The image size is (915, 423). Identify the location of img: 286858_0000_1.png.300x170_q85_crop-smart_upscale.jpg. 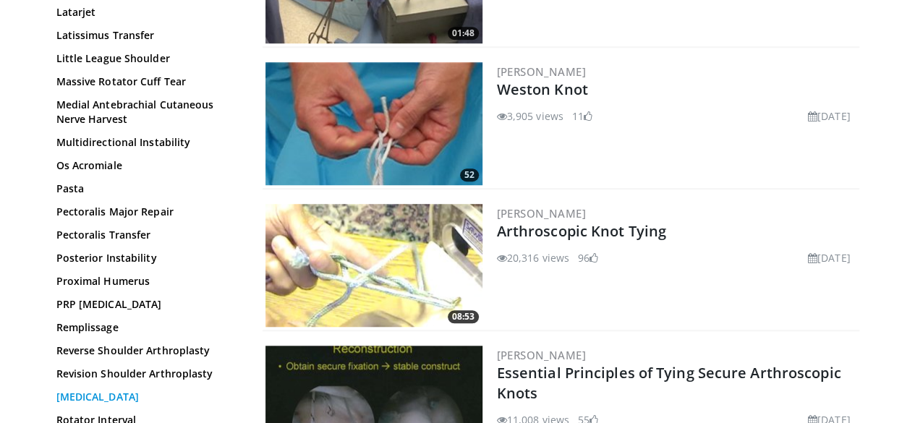
(374, 265).